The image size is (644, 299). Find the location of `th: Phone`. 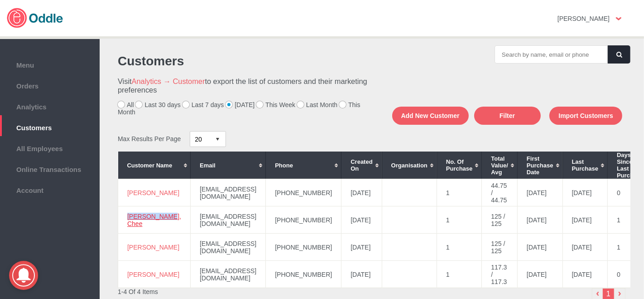

th: Phone is located at coordinates (303, 165).